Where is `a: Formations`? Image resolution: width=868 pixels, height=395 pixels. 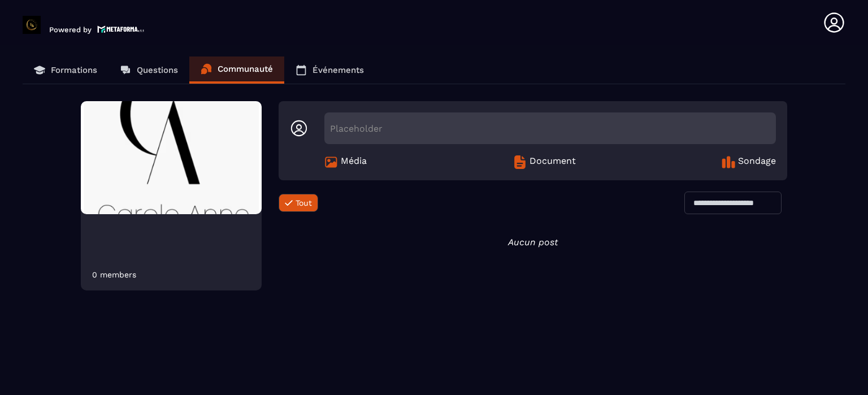 a: Formations is located at coordinates (65, 70).